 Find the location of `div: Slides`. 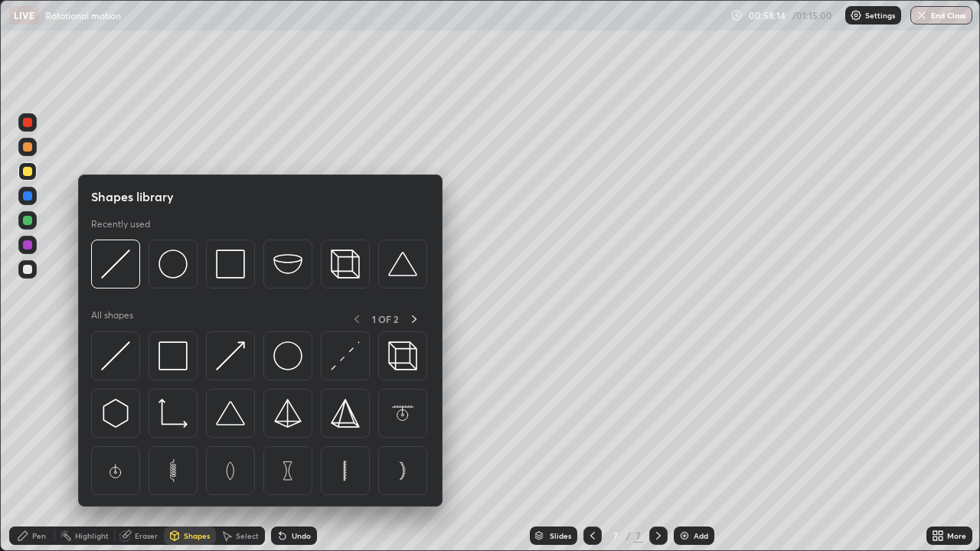

div: Slides is located at coordinates (560, 535).